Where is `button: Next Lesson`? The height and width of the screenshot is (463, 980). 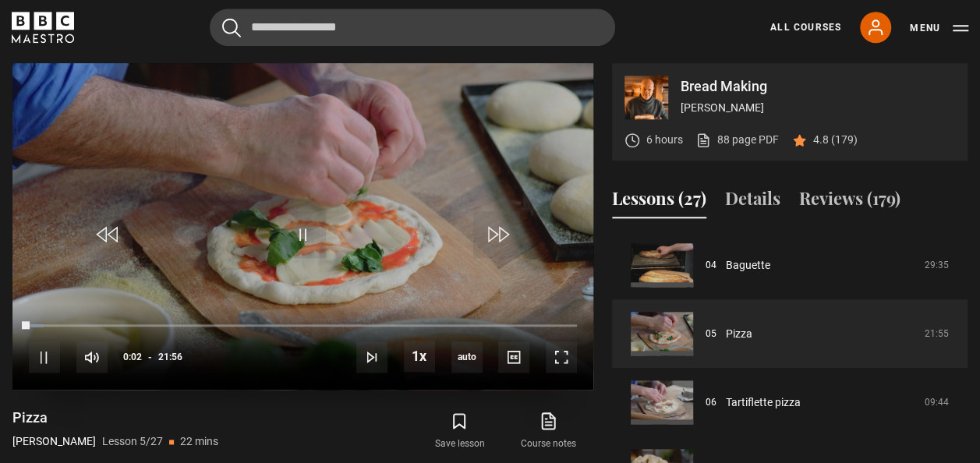
button: Next Lesson is located at coordinates (372, 357).